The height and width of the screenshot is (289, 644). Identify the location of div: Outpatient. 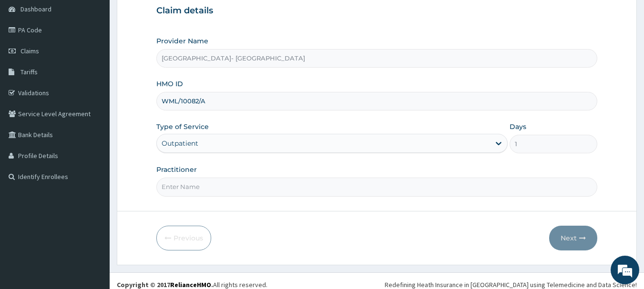
(180, 143).